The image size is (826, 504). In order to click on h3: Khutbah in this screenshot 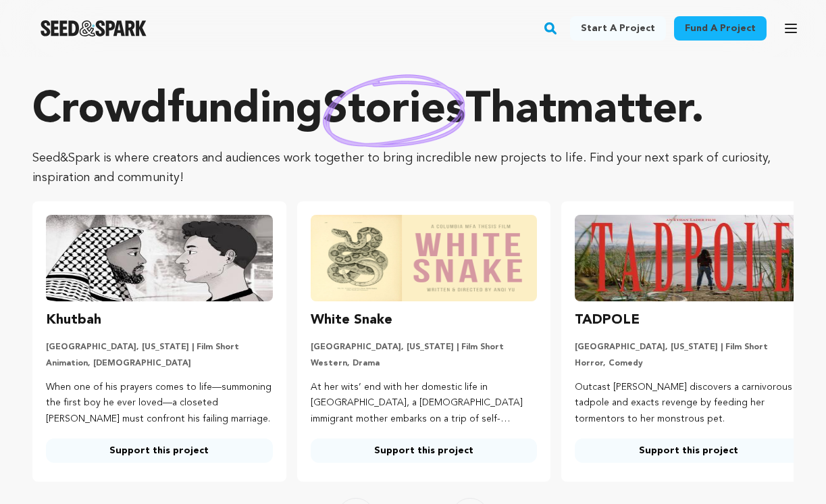, I will do `click(74, 320)`.